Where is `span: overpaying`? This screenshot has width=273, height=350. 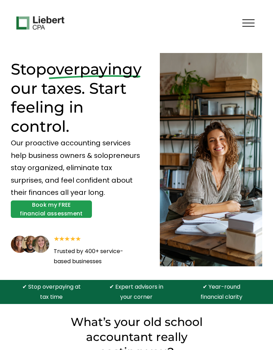
span: overpaying is located at coordinates (90, 69).